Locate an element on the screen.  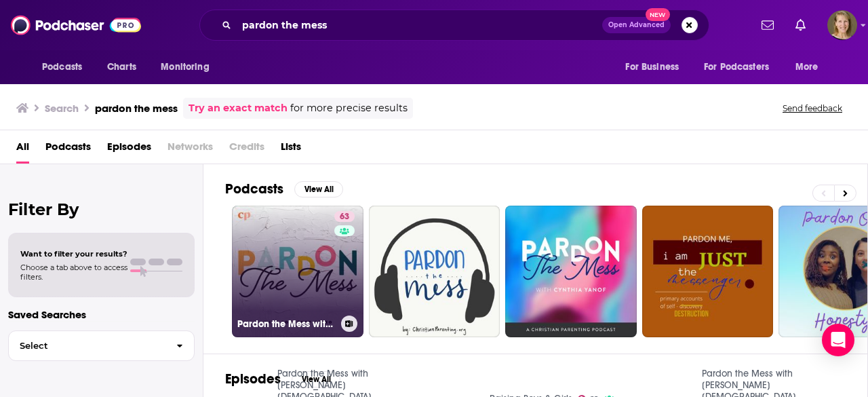
h2: Episodes is located at coordinates (253, 379).